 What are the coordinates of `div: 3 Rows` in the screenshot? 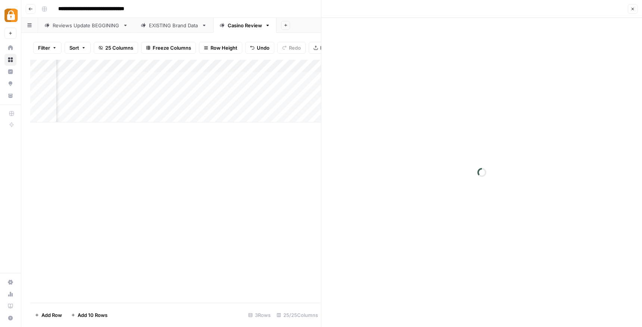 It's located at (259, 315).